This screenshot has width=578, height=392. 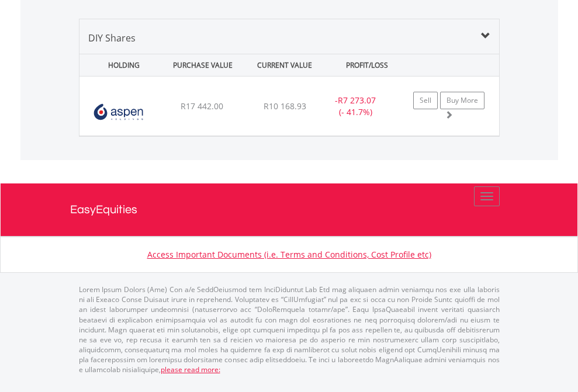 I want to click on span: R17 442.00, so click(x=202, y=106).